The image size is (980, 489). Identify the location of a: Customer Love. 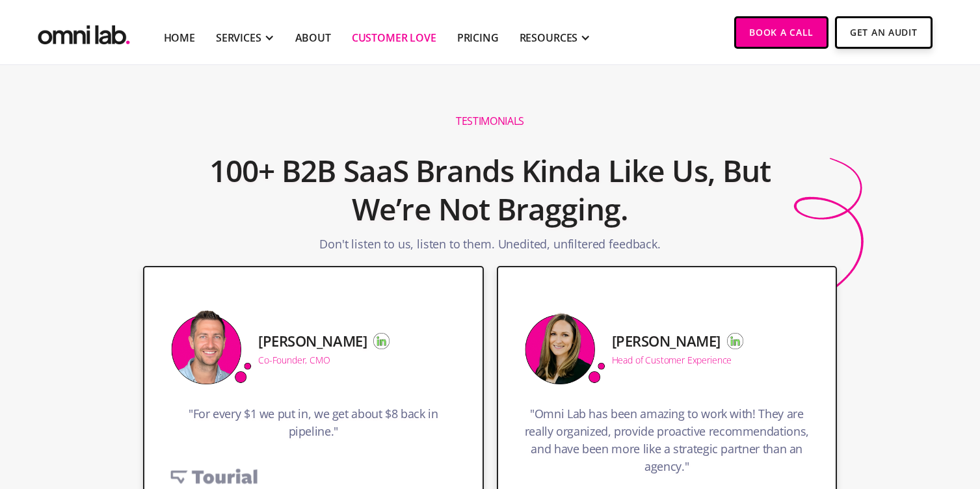
(394, 38).